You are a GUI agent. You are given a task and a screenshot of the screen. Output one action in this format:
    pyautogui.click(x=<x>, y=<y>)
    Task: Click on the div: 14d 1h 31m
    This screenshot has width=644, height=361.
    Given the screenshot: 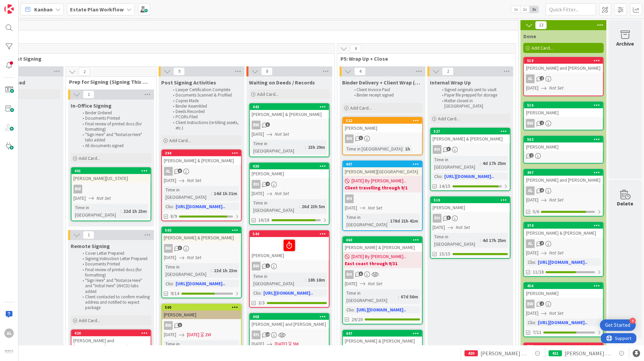 What is the action you would take?
    pyautogui.click(x=226, y=193)
    